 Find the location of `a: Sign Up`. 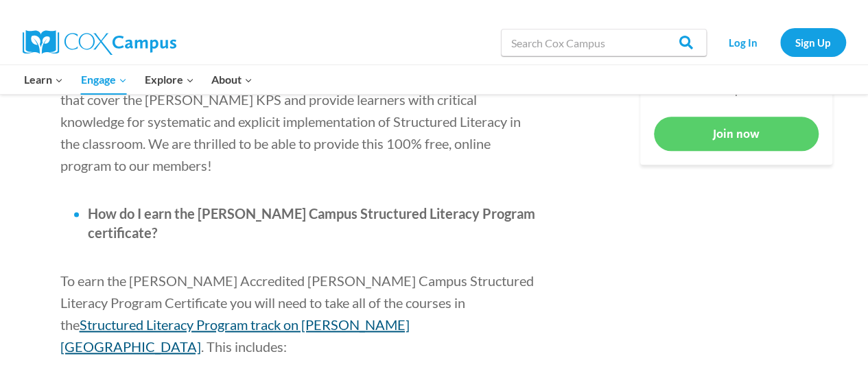

a: Sign Up is located at coordinates (812, 42).